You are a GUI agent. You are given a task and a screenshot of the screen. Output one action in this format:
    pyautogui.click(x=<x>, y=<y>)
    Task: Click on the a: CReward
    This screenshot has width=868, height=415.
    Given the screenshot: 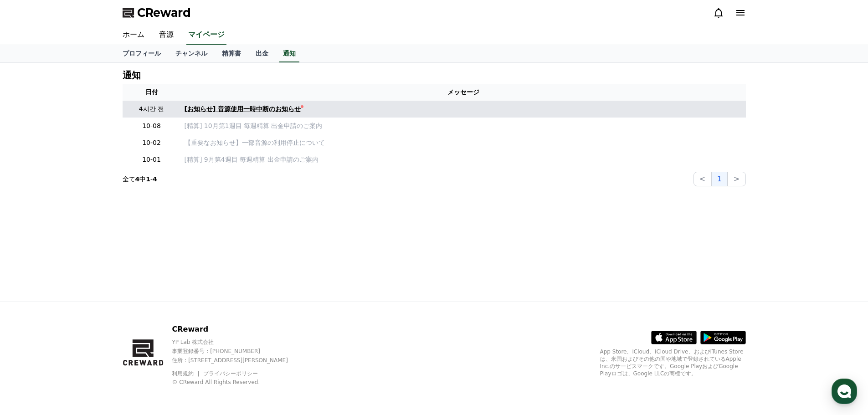 What is the action you would take?
    pyautogui.click(x=157, y=13)
    